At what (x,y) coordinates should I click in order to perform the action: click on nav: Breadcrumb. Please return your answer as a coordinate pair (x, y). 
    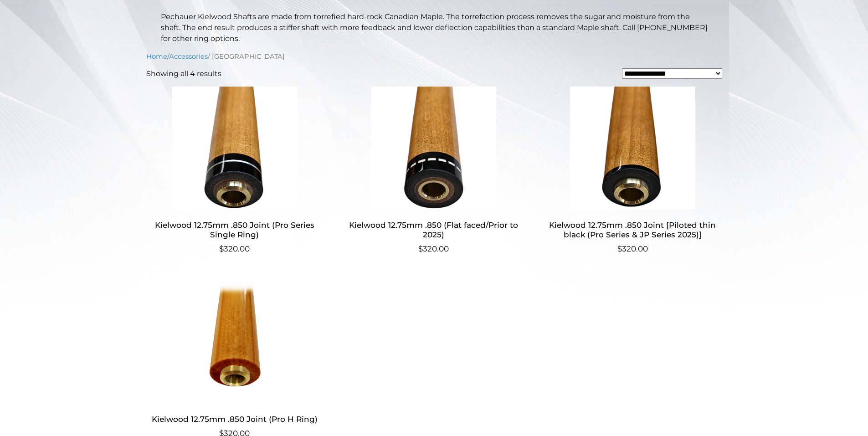
    Looking at the image, I should click on (434, 57).